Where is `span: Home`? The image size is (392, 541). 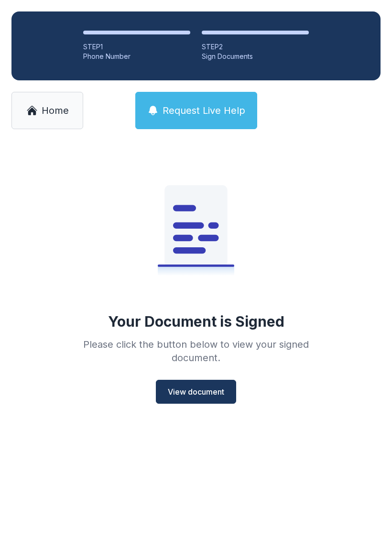
span: Home is located at coordinates (55, 111).